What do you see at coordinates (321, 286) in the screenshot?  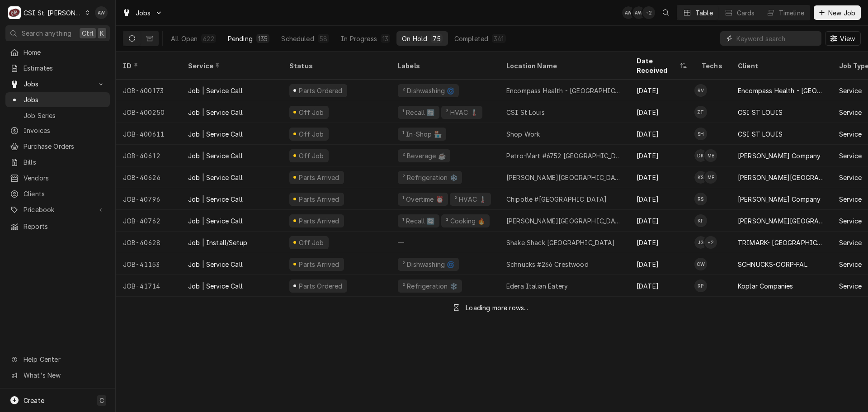 I see `div: Parts Ordered` at bounding box center [321, 286].